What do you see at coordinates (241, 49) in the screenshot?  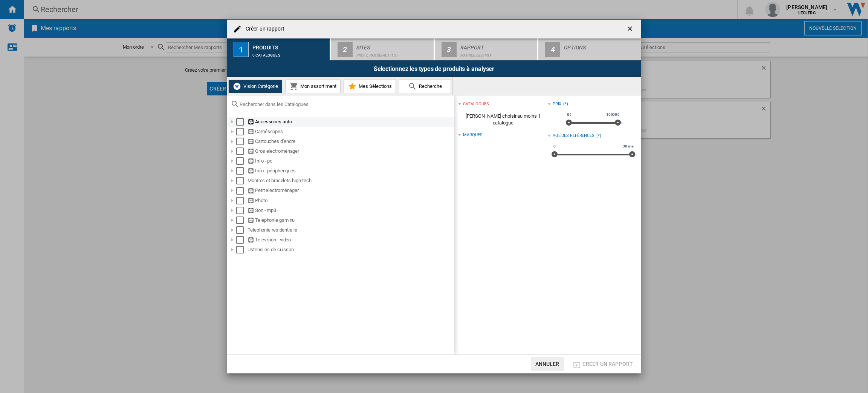 I see `div: 1` at bounding box center [241, 49].